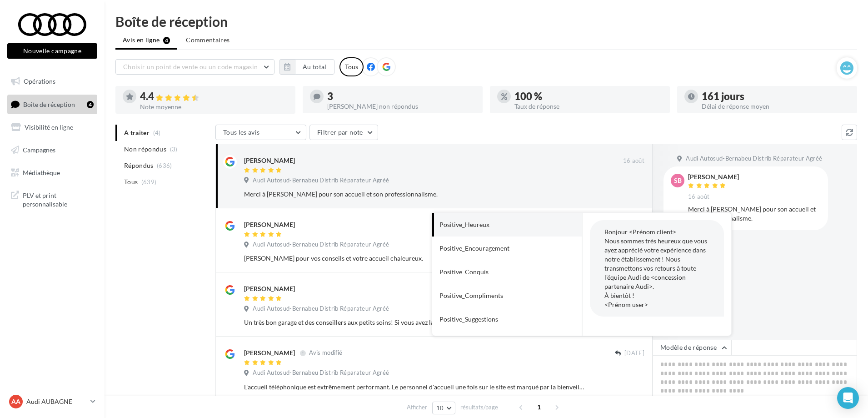  What do you see at coordinates (49, 104) in the screenshot?
I see `span: Boîte de réception` at bounding box center [49, 104].